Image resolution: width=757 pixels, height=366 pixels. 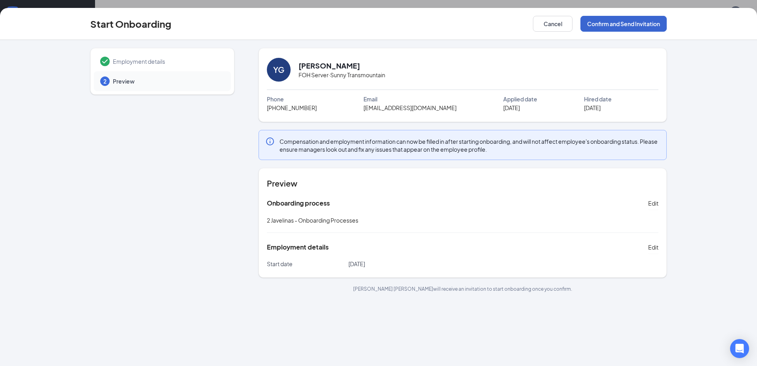 What do you see at coordinates (739, 348) in the screenshot?
I see `div: Open Intercom Messenger` at bounding box center [739, 348].